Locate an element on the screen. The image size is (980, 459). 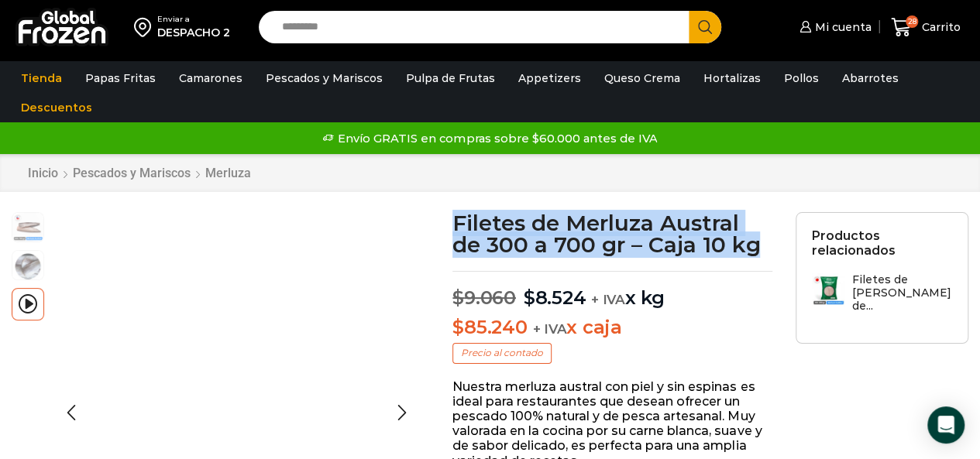
span: merluza-austral is located at coordinates (28, 226).